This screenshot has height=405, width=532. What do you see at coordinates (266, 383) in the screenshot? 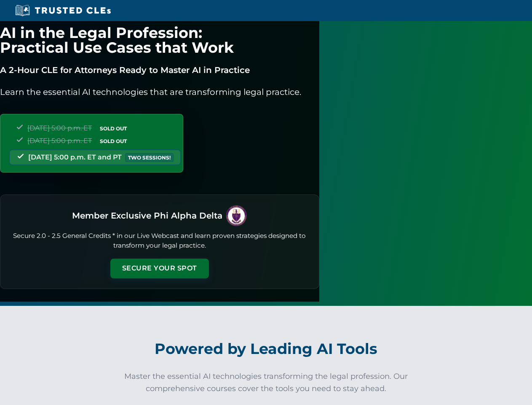
I see `p: Master the essential AI technologies transforming the legal profession. Our comprehensive courses...` at bounding box center [266, 383].